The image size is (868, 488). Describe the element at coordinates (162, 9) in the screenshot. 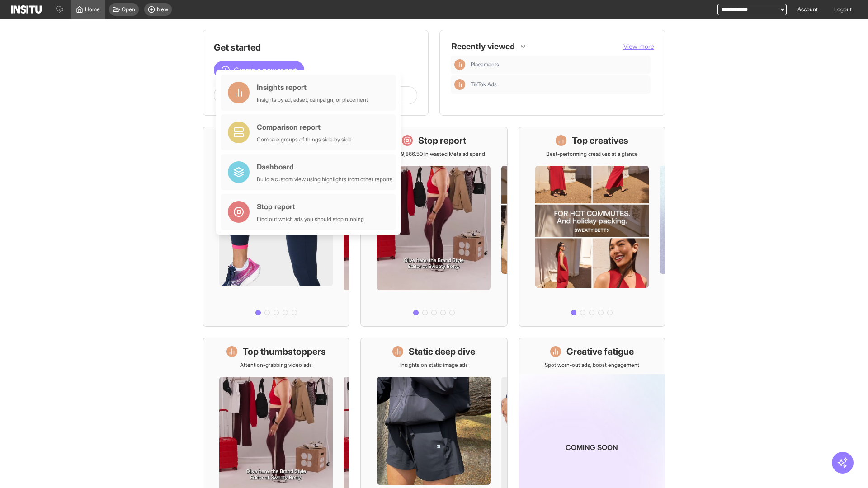

I see `span: New` at that location.